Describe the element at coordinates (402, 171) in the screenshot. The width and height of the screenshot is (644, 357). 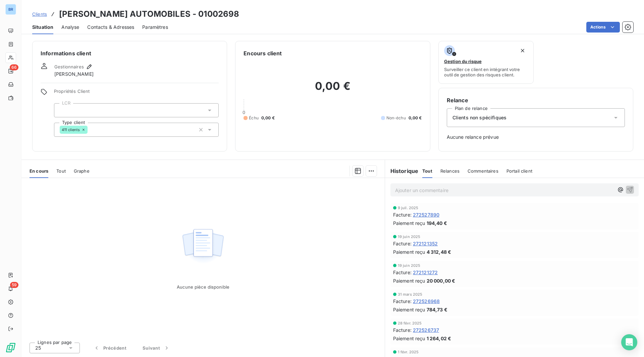
I see `h6: Historique` at that location.